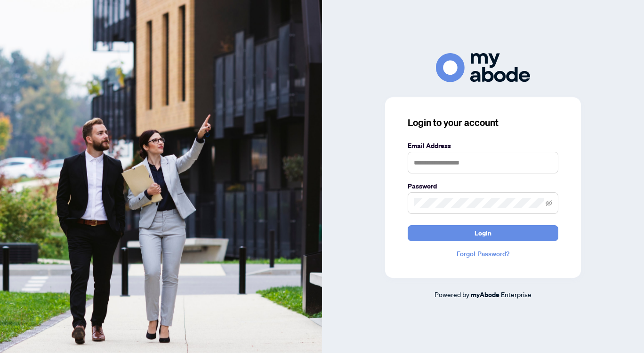 This screenshot has width=644, height=353. What do you see at coordinates (483, 234) in the screenshot?
I see `button: Login` at bounding box center [483, 234].